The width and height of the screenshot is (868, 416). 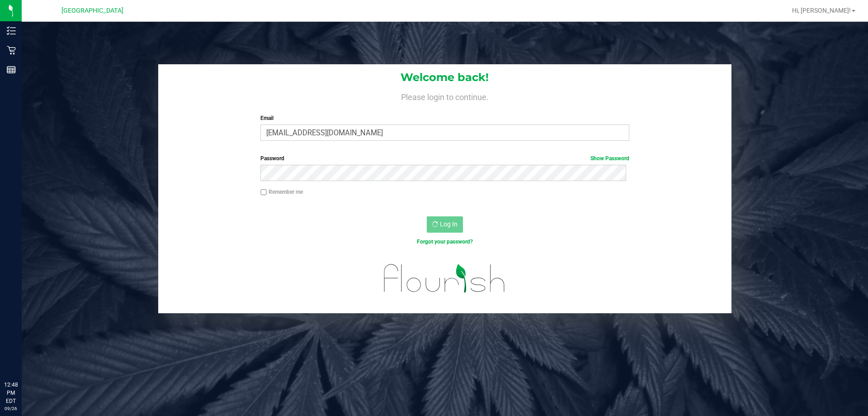 I want to click on span: Log In, so click(x=448, y=224).